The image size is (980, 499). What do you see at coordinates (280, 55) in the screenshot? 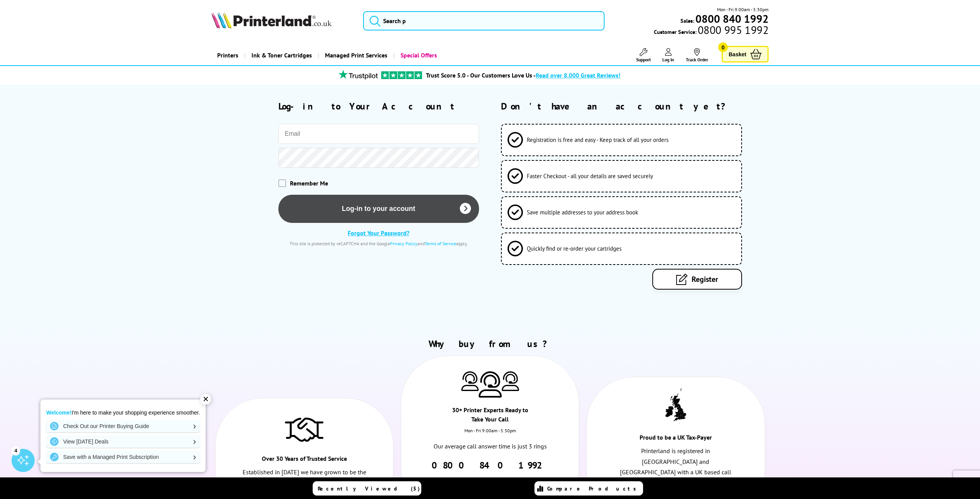
I see `a: Ink & Toner Cartridges` at bounding box center [280, 55].